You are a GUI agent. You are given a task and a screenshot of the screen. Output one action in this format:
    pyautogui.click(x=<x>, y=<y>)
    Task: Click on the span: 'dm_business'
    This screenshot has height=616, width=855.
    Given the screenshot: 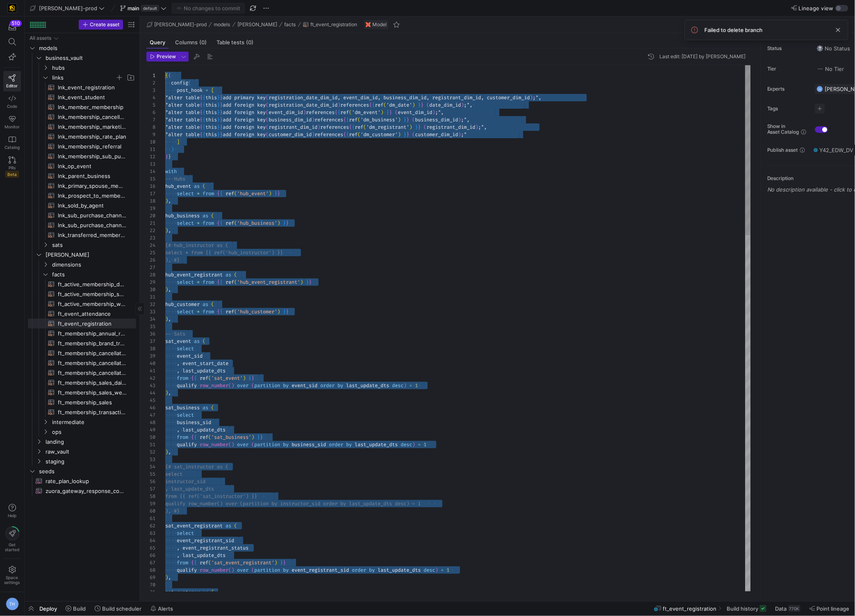 What is the action you would take?
    pyautogui.click(x=379, y=119)
    